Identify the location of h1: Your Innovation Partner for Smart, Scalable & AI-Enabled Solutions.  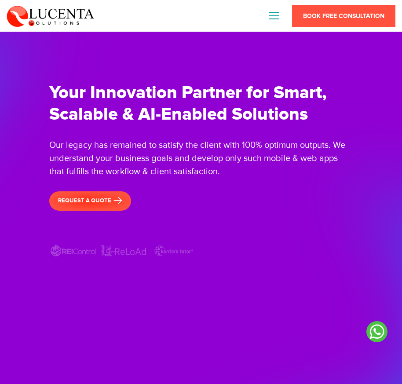
(201, 104).